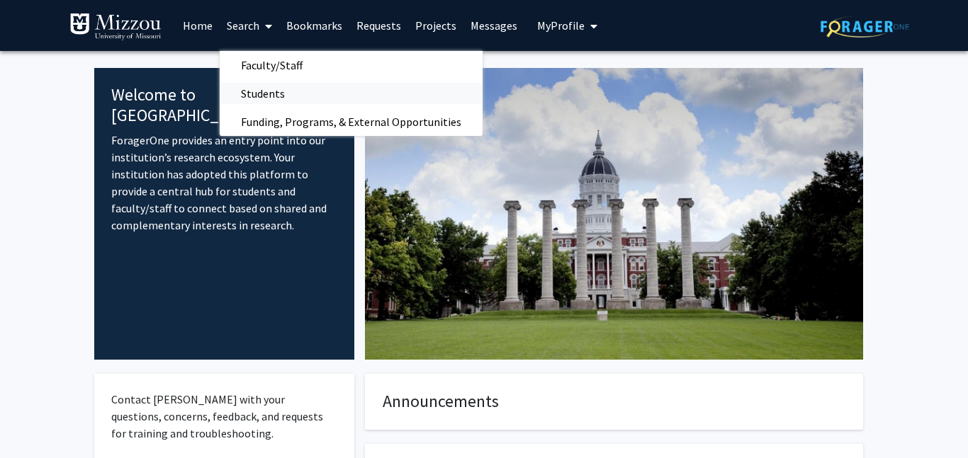 The image size is (968, 458). What do you see at coordinates (224, 183) in the screenshot?
I see `p: ForagerOne provides an entry point into our institution’s research ecosystem. Your institution ha...` at bounding box center [224, 183].